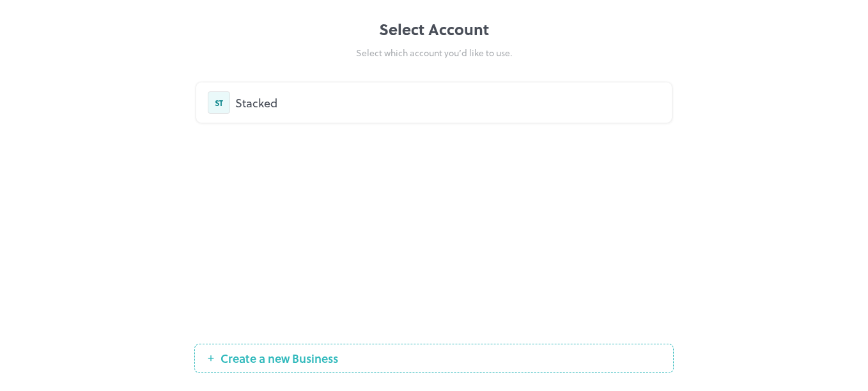  I want to click on div: Stacked, so click(447, 102).